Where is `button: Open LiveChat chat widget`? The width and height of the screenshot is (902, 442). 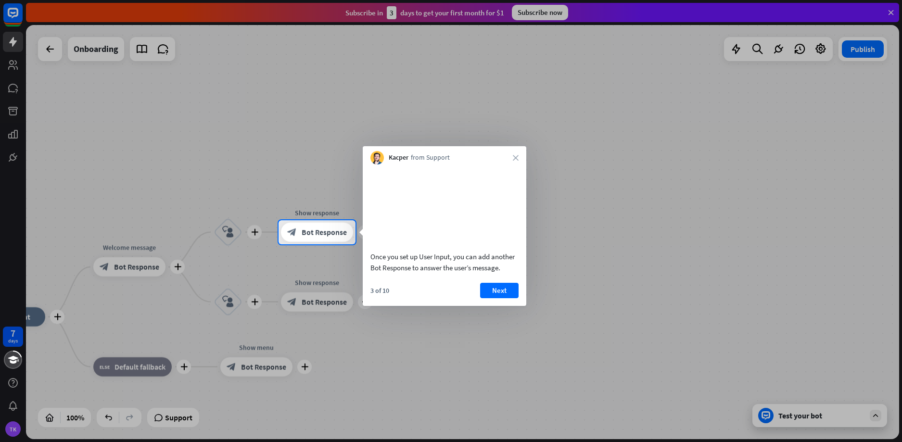 button: Open LiveChat chat widget is located at coordinates (22, 18).